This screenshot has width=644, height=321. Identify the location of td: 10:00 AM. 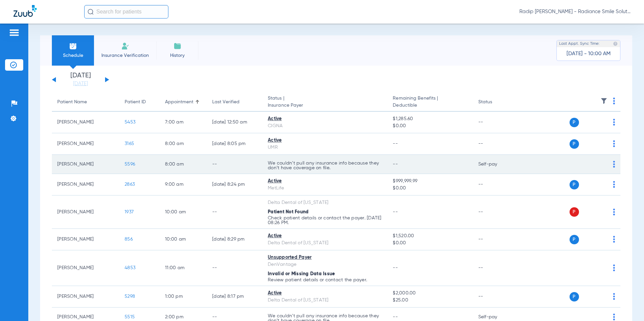
(183, 212).